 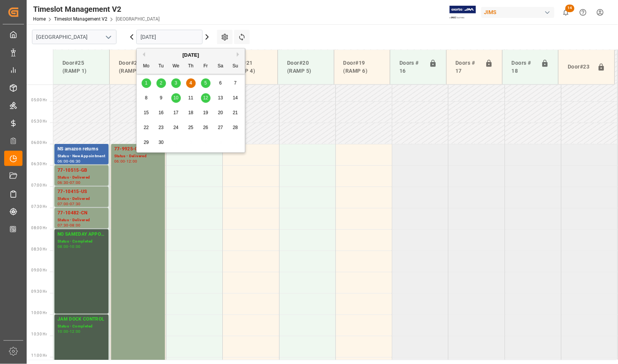 I want to click on div: Door#21 (RAMP 4), so click(x=250, y=67).